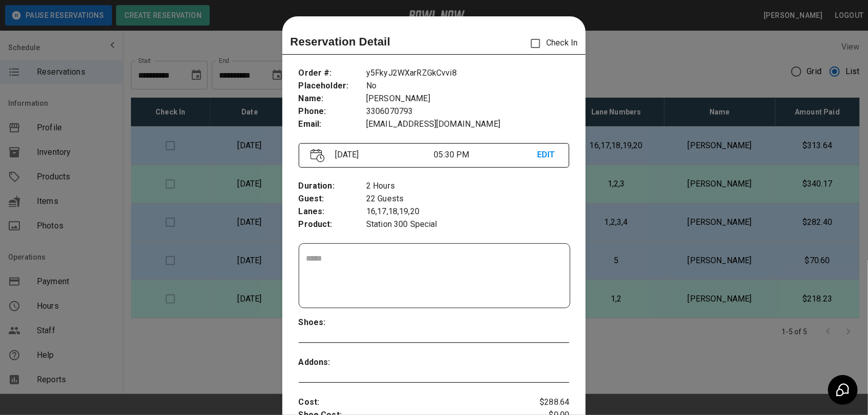  Describe the element at coordinates (332, 124) in the screenshot. I see `p: Email :` at that location.